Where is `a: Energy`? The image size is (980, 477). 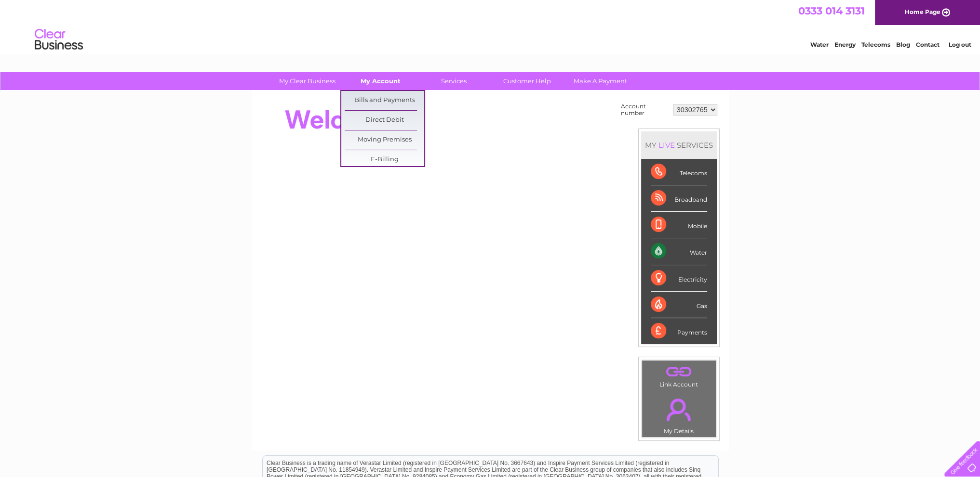
a: Energy is located at coordinates (845, 44).